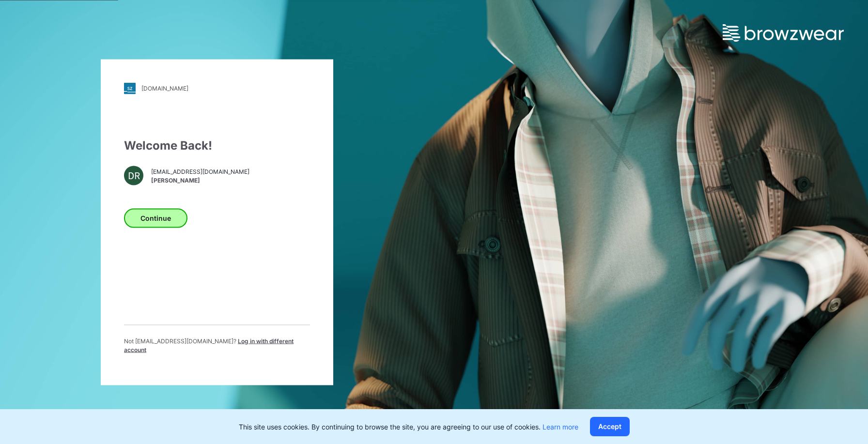 The image size is (868, 444). I want to click on img: browzwear-logo.e42bd6dac1945053ebaf764b6aa21510.svg, so click(783, 33).